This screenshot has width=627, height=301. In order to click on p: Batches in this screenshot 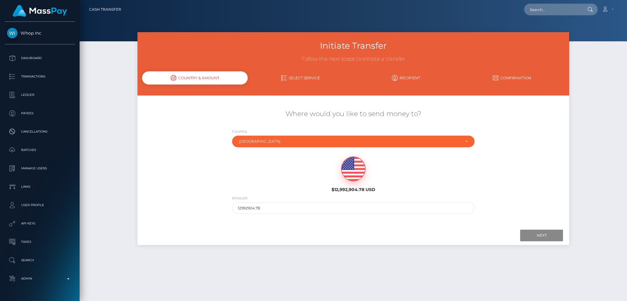, I will do `click(40, 150)`.